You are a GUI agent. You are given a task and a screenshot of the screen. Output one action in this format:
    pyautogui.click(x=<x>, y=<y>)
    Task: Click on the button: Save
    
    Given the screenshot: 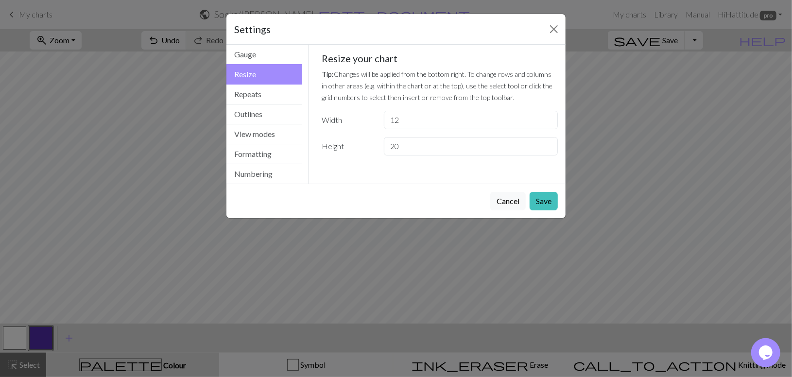 What is the action you would take?
    pyautogui.click(x=544, y=201)
    